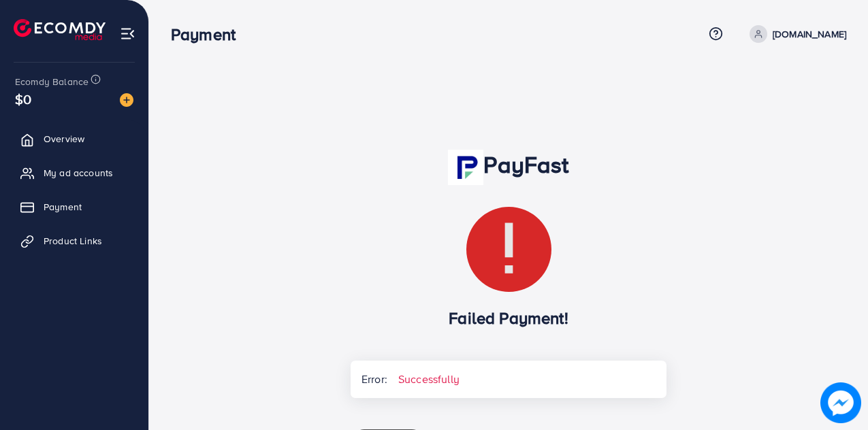 The image size is (868, 430). Describe the element at coordinates (75, 207) in the screenshot. I see `a: Payment` at that location.